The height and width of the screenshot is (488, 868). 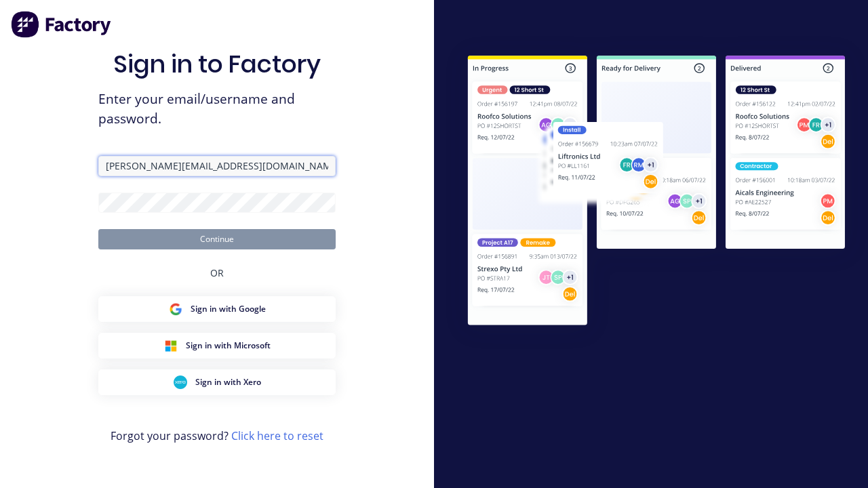 What do you see at coordinates (228, 346) in the screenshot?
I see `span: Sign in with Microsoft` at bounding box center [228, 346].